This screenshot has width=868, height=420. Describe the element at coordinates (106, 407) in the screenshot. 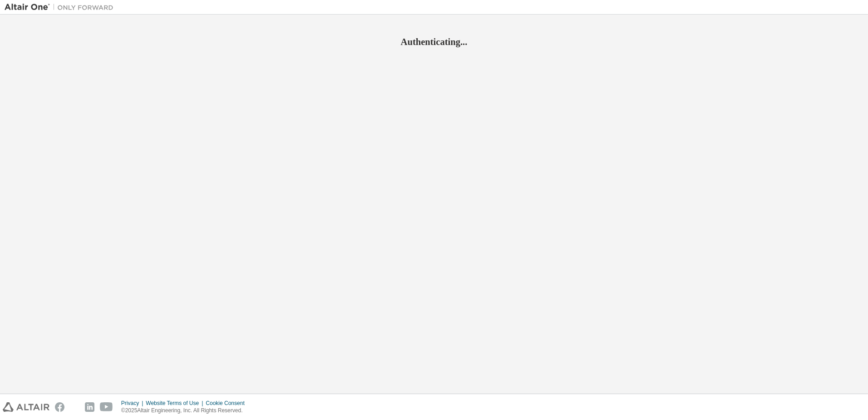

I see `img: youtube.svg` at that location.